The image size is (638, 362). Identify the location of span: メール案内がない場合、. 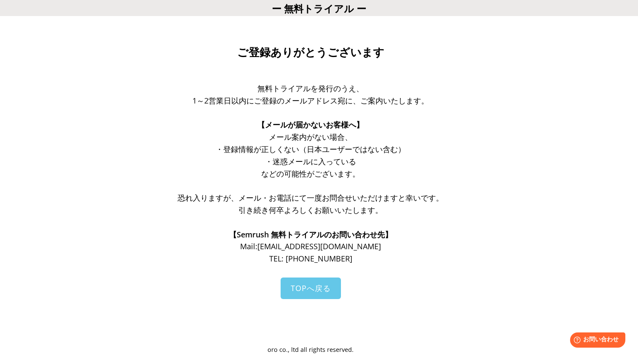
(310, 137).